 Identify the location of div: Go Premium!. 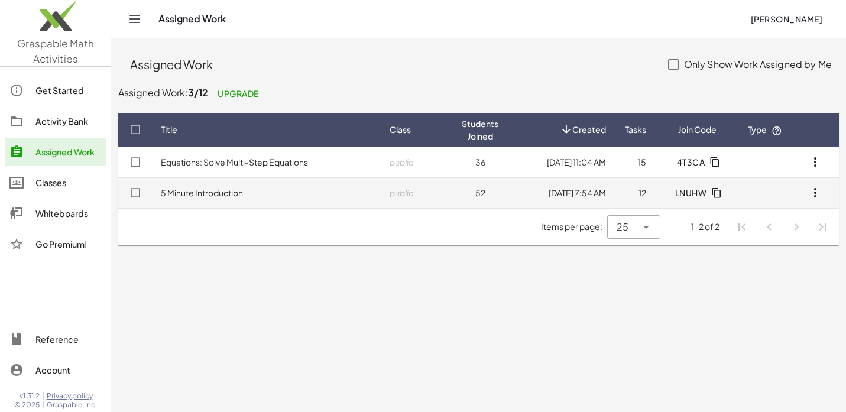
(68, 244).